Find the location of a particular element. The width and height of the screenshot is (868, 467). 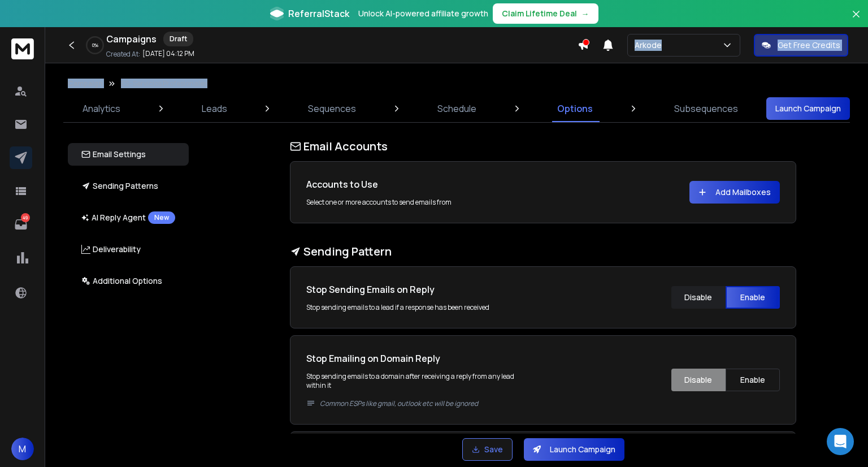

a: Schedule is located at coordinates (457, 108).